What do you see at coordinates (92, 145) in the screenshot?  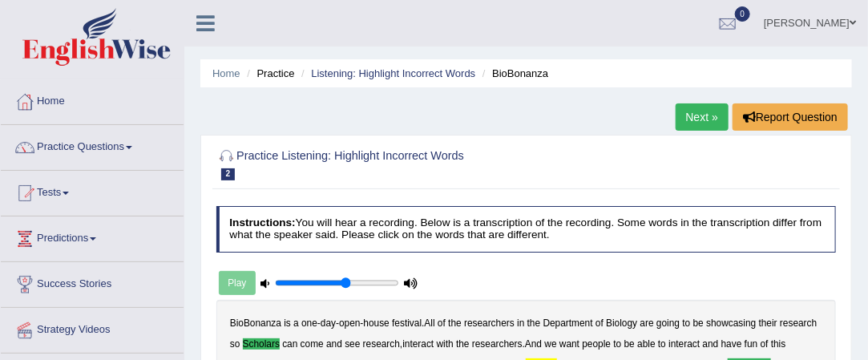 I see `a: Practice Questions` at bounding box center [92, 145].